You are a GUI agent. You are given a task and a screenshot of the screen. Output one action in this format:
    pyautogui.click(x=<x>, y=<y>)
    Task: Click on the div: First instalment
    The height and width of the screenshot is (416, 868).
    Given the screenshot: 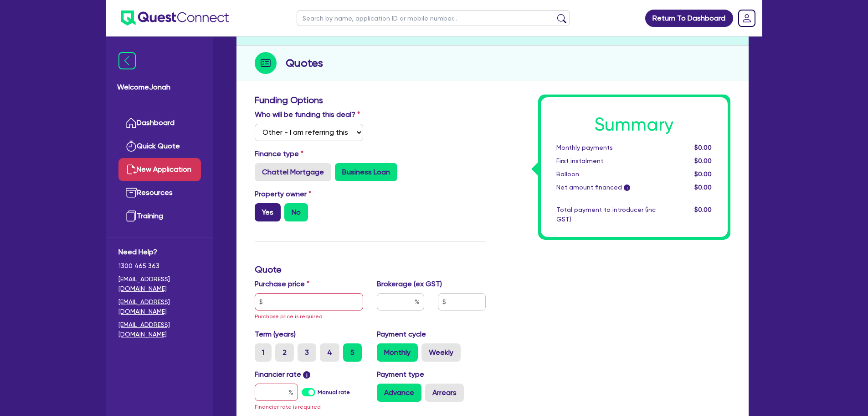 What is the action you would take?
    pyautogui.click(x=607, y=160)
    